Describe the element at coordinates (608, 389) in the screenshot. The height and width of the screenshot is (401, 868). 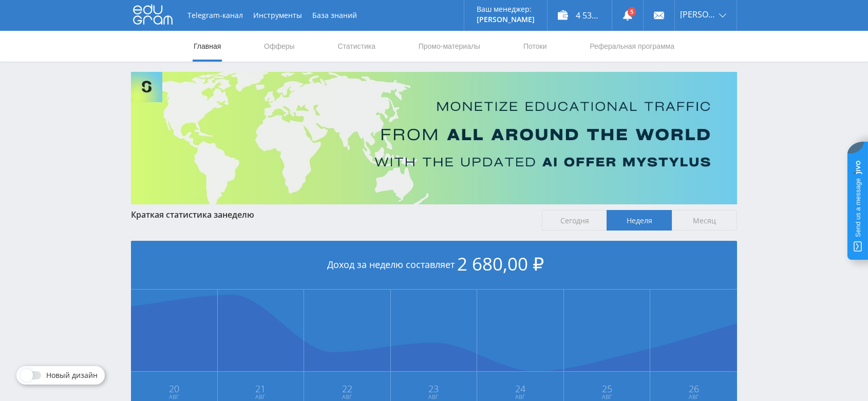
I see `span: 25` at that location.